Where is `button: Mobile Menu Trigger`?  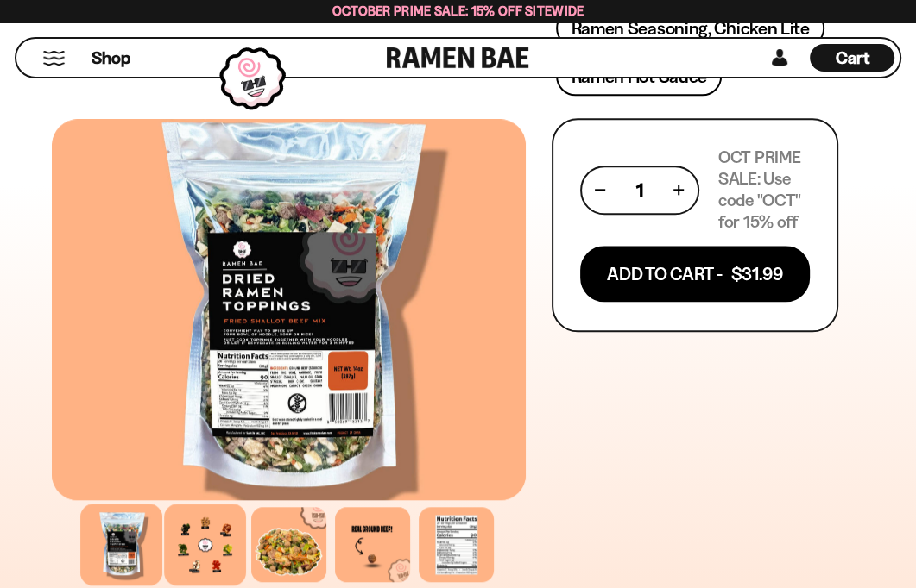 button: Mobile Menu Trigger is located at coordinates (54, 58).